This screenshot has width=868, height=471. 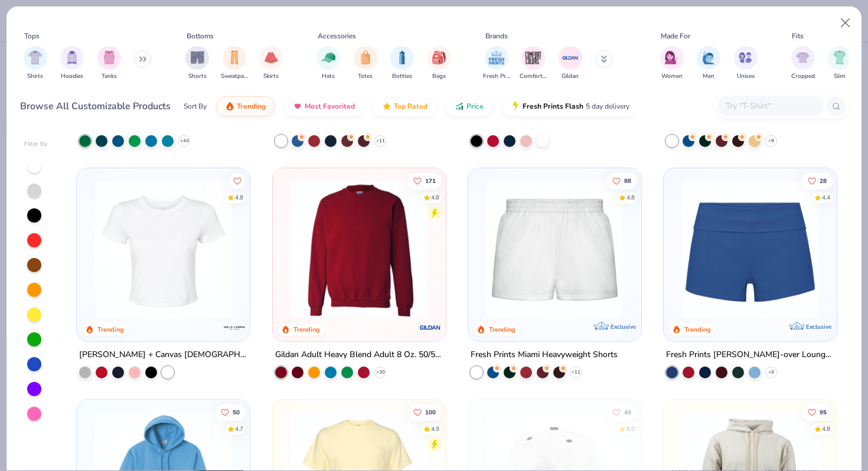 What do you see at coordinates (380, 141) in the screenshot?
I see `span: + 11` at bounding box center [380, 141].